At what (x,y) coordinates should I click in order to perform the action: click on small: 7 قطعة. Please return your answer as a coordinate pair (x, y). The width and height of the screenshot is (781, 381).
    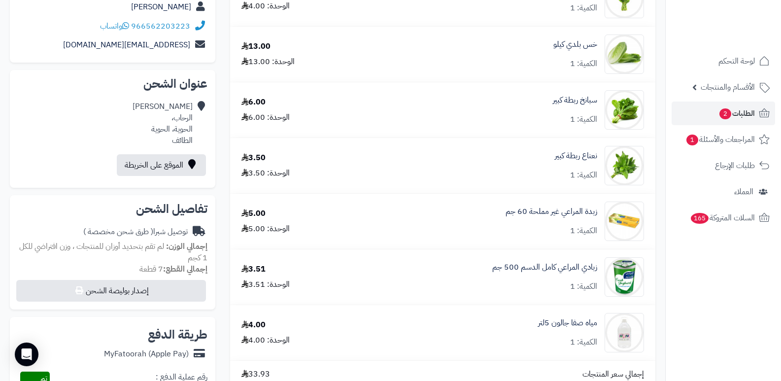
    Looking at the image, I should click on (173, 269).